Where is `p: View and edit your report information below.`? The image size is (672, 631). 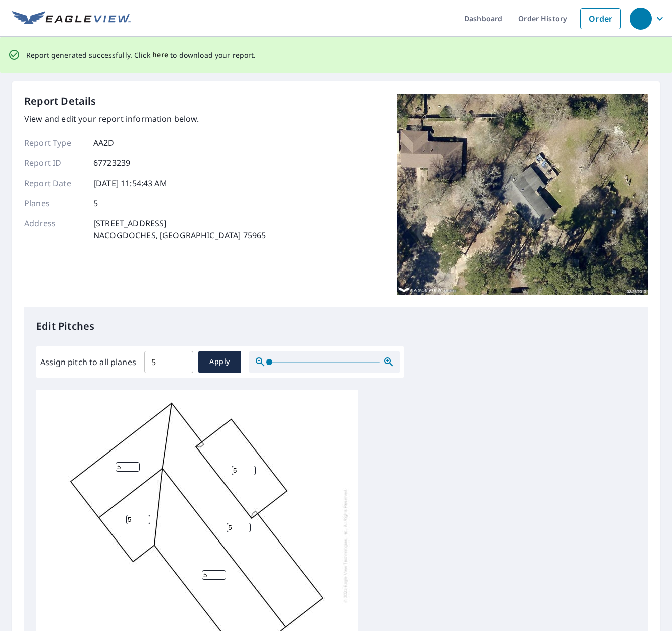 p: View and edit your report information below. is located at coordinates (145, 119).